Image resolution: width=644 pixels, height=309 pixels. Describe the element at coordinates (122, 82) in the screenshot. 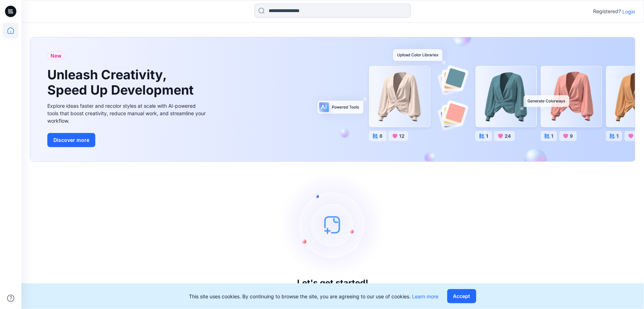

I see `h1: Unleash Creativity, Speed Up Development` at that location.